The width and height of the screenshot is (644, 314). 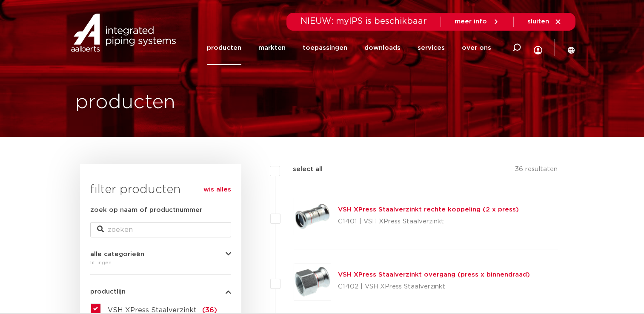 What do you see at coordinates (364, 21) in the screenshot?
I see `span: NIEUW: myIPS is beschikbaar` at bounding box center [364, 21].